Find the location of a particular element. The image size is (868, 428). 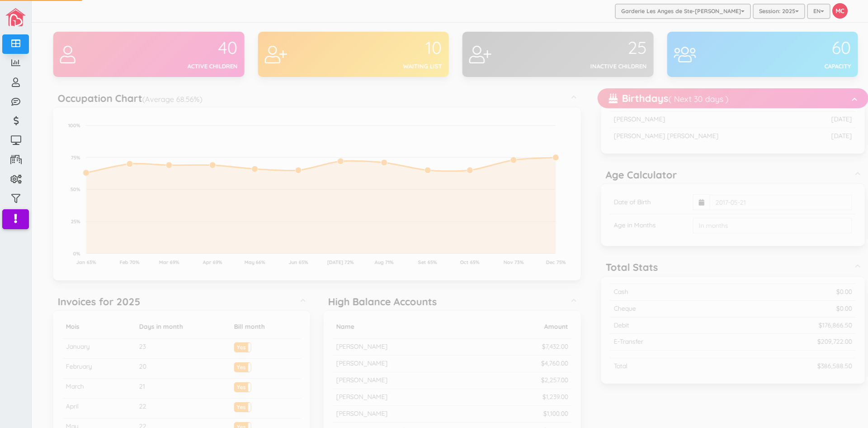

td: April is located at coordinates (93, 408).